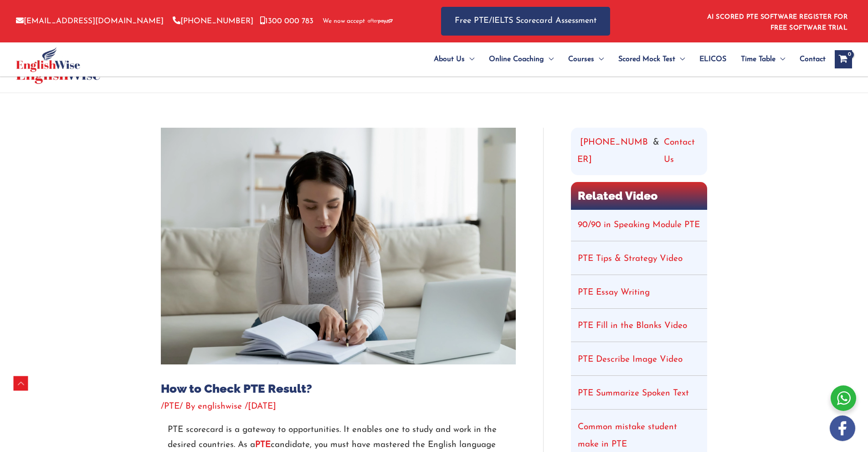  Describe the element at coordinates (525, 21) in the screenshot. I see `a: Free PTE/IELTS Scorecard Assessment` at that location.